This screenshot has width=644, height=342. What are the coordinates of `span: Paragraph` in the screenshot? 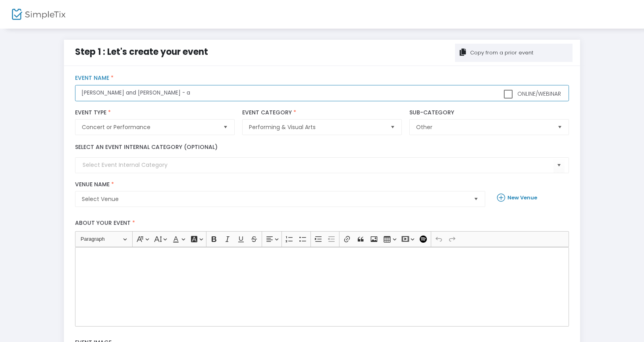 It's located at (101, 239).